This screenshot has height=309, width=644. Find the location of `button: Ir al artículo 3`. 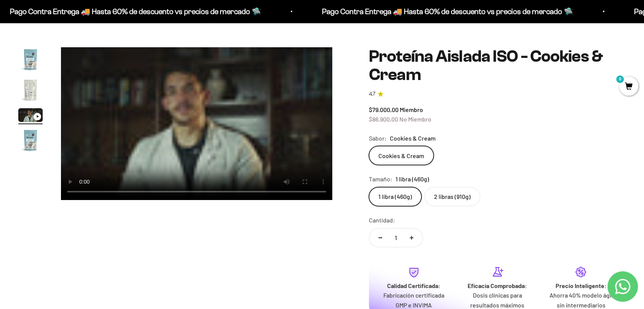

button: Ir al artículo 3 is located at coordinates (30, 116).